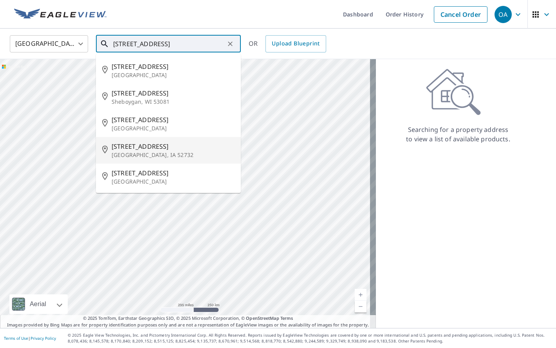  What do you see at coordinates (296, 43) in the screenshot?
I see `span: Upload Blueprint` at bounding box center [296, 43].